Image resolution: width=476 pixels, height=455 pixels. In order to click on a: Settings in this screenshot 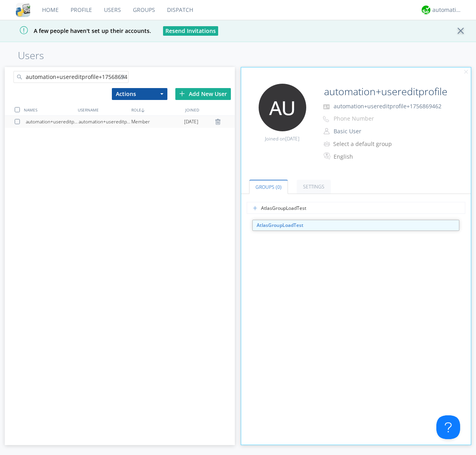, I will do `click(314, 186)`.